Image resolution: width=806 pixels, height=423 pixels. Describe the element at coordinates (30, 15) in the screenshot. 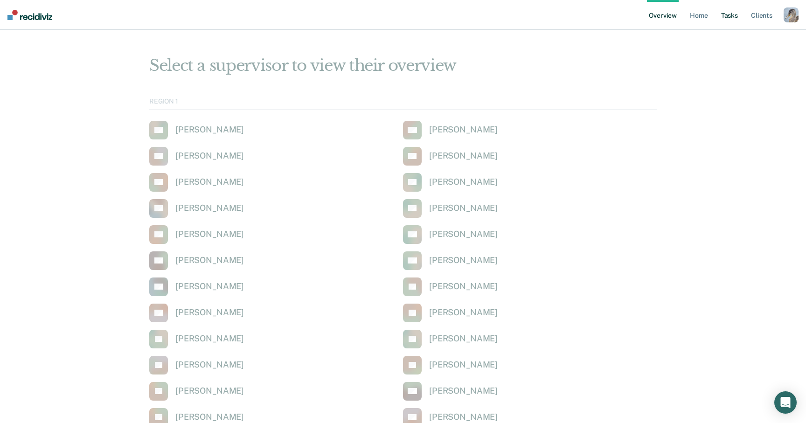

I see `img: Recidiviz` at that location.